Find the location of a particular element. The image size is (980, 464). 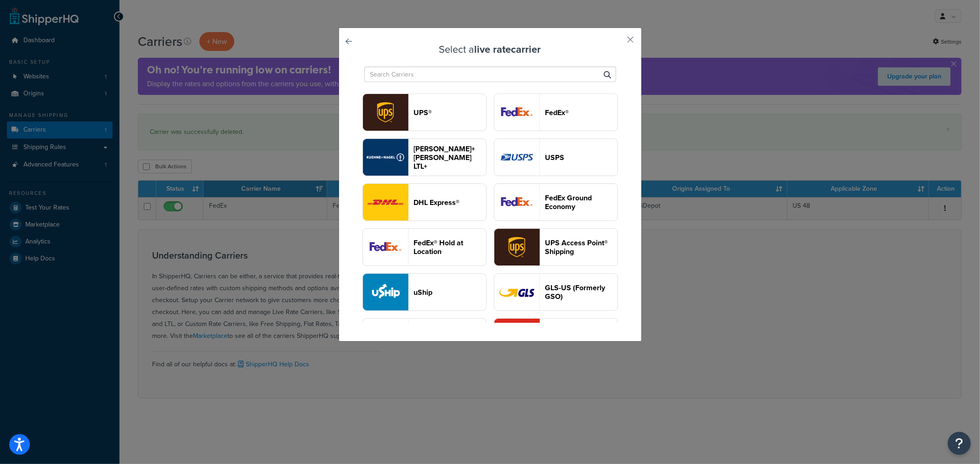

img: fedEx logo is located at coordinates (516, 112).